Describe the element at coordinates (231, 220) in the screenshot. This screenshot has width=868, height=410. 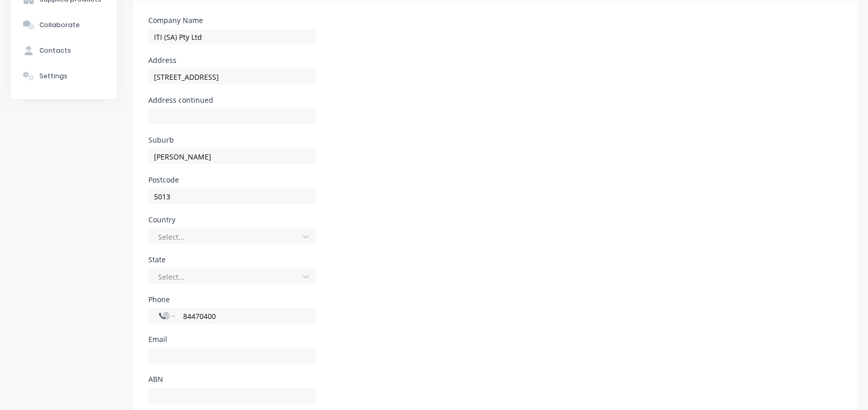
I see `div: Country` at that location.